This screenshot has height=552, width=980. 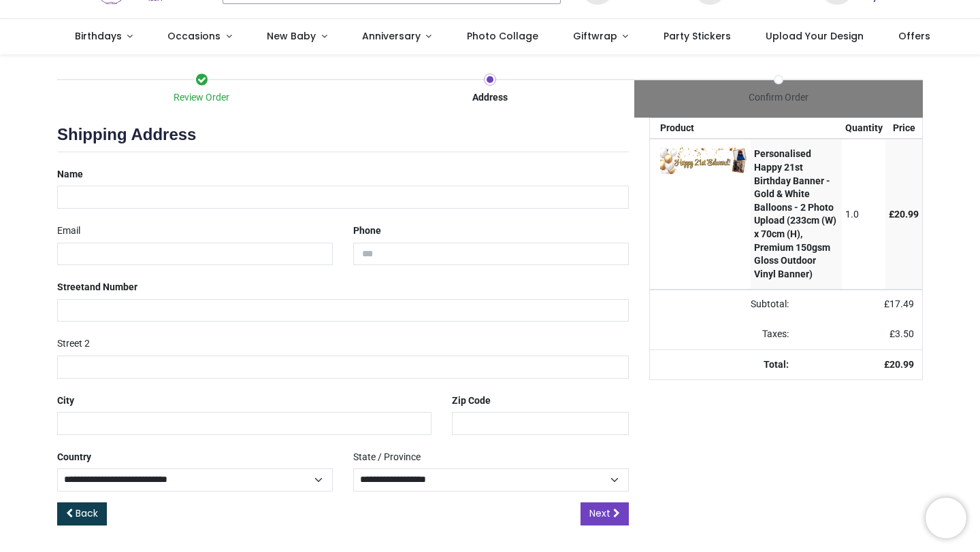 I want to click on label: Phone, so click(x=367, y=232).